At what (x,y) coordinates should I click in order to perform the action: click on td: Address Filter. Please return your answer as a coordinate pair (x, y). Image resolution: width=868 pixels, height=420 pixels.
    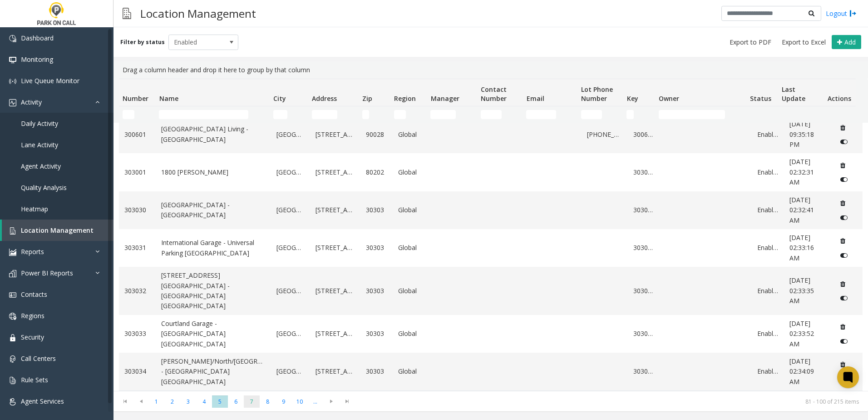
    Looking at the image, I should click on (333, 114).